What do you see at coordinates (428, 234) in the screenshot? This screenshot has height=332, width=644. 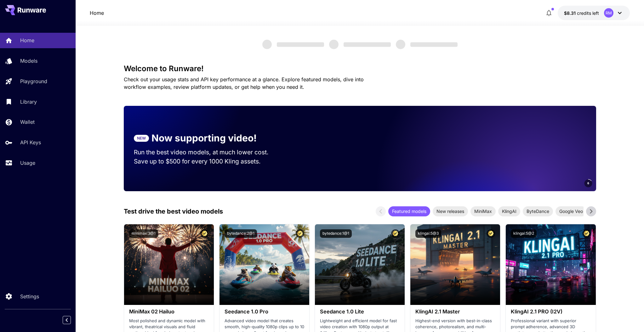 I see `button: klingai:5@3` at bounding box center [428, 234].